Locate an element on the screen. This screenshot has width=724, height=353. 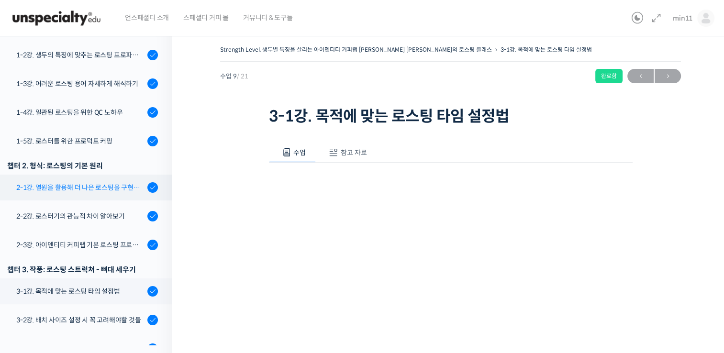
a: 홈 is located at coordinates (33, 286).